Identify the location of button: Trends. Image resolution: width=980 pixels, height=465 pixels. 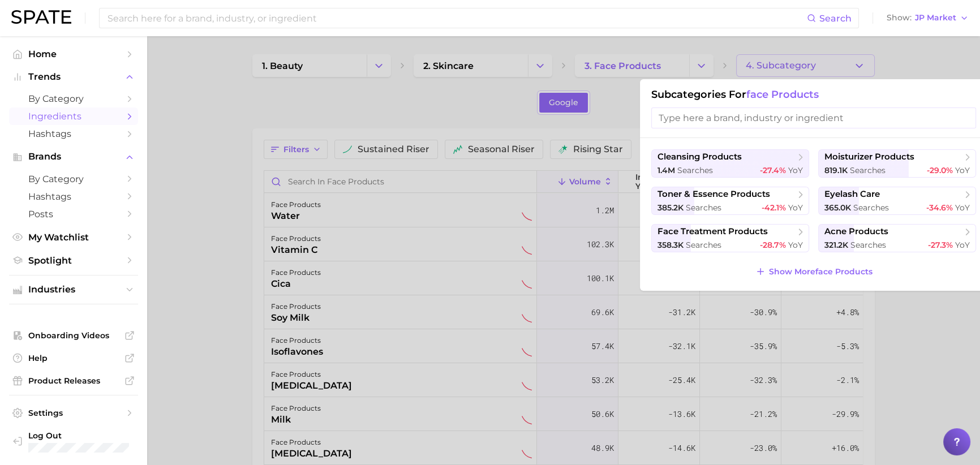
(73, 77).